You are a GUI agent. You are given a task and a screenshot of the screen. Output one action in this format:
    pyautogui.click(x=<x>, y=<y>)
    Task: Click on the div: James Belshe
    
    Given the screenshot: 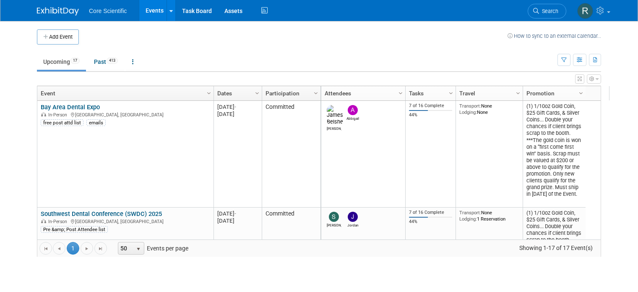 What is the action you would take?
    pyautogui.click(x=334, y=128)
    